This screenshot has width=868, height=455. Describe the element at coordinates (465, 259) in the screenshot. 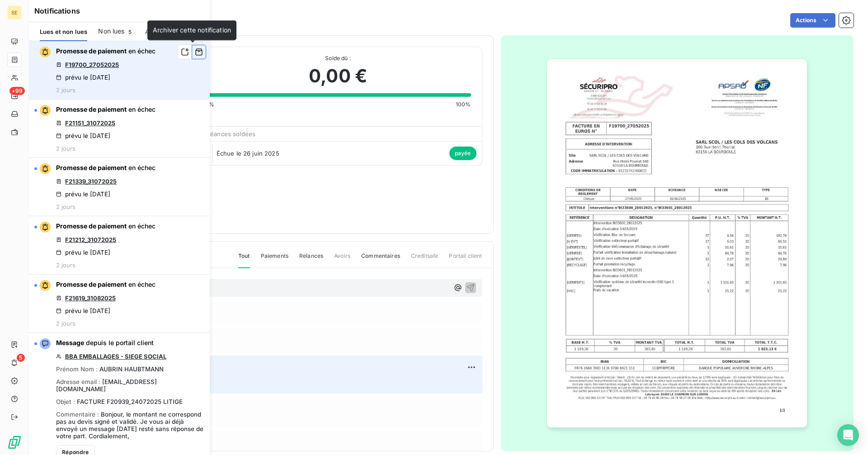

I see `span: Portail client` at that location.